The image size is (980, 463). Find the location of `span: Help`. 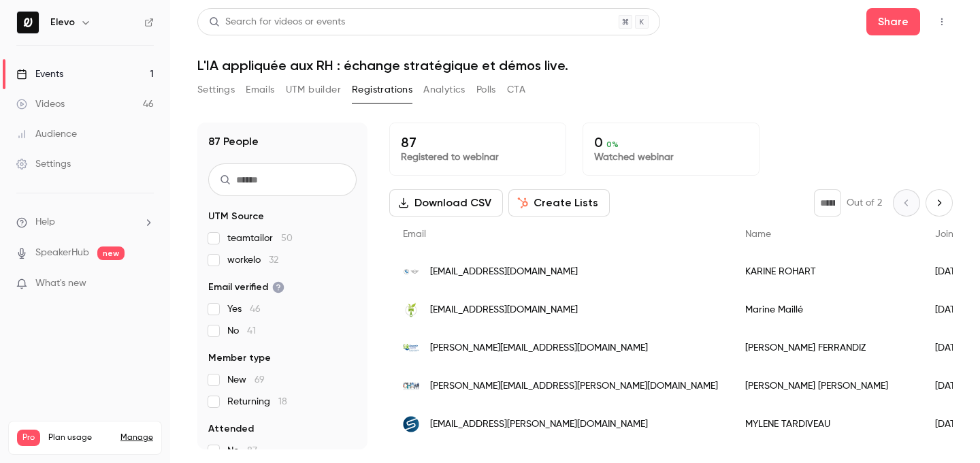

span: Help is located at coordinates (45, 222).